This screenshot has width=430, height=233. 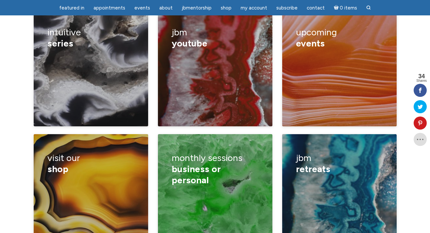 What do you see at coordinates (196, 8) in the screenshot?
I see `span: JBMentorship` at bounding box center [196, 8].